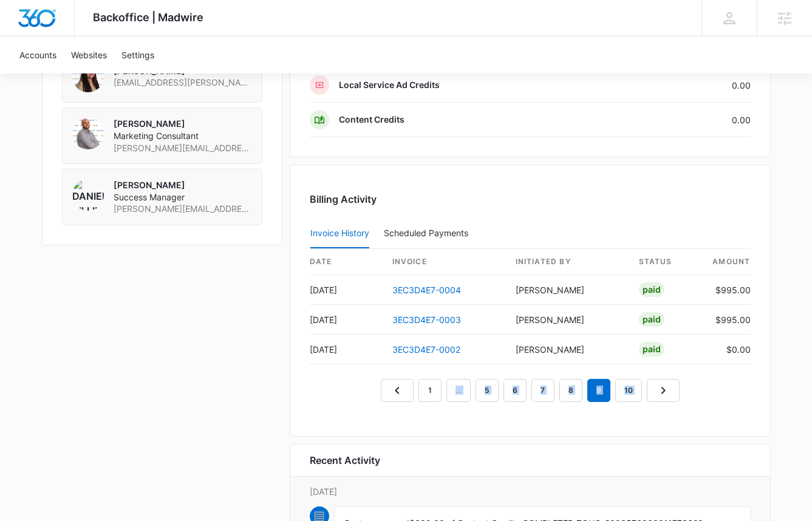 The width and height of the screenshot is (812, 521). I want to click on a: Page 1, so click(430, 391).